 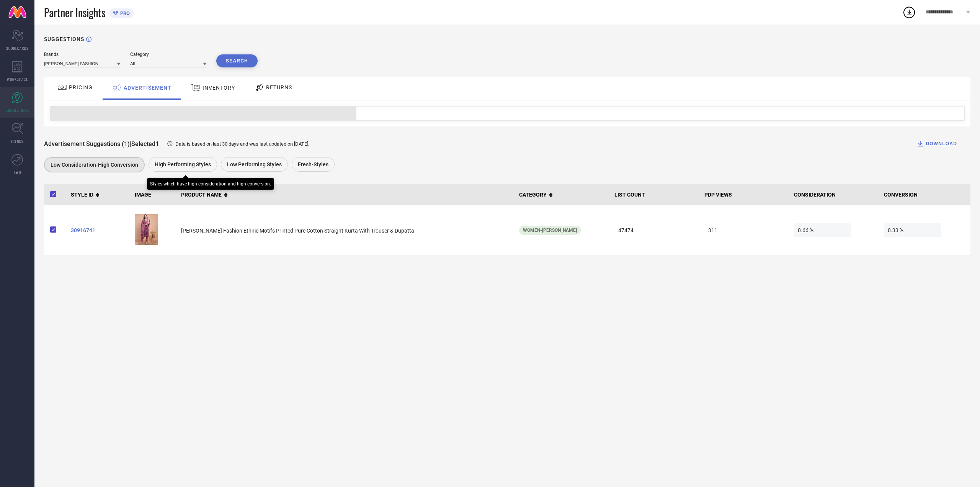 What do you see at coordinates (82, 55) in the screenshot?
I see `div: Brands` at bounding box center [82, 55].